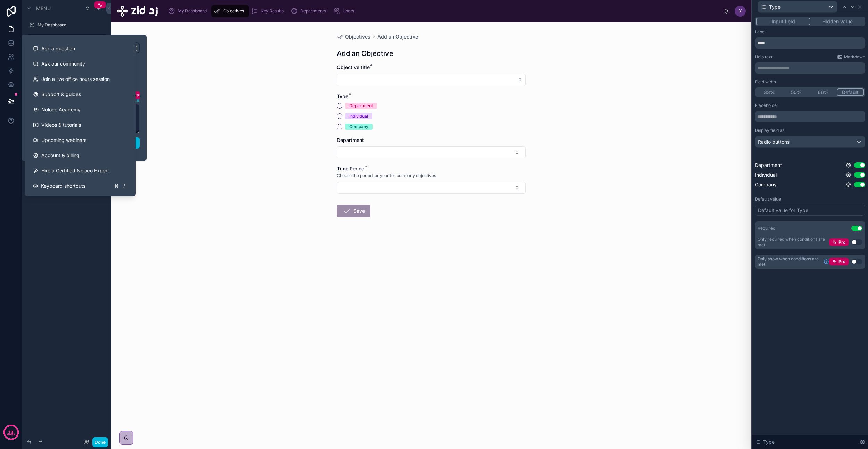 The image size is (868, 449). I want to click on span: Noloco Academy, so click(61, 109).